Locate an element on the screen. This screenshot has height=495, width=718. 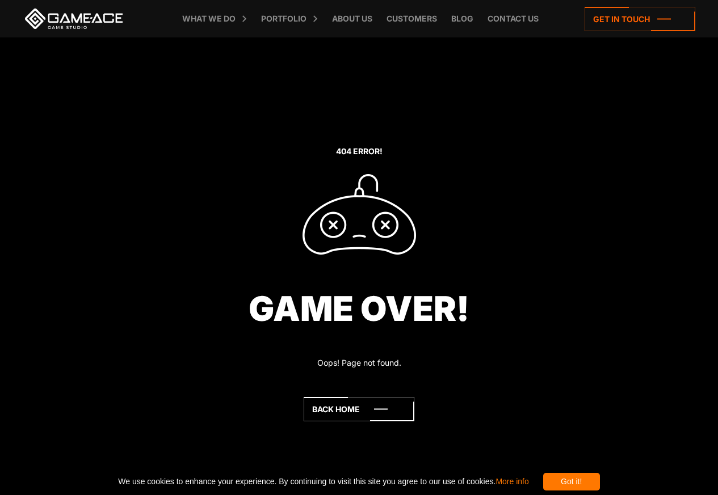
a: Back home is located at coordinates (358, 409).